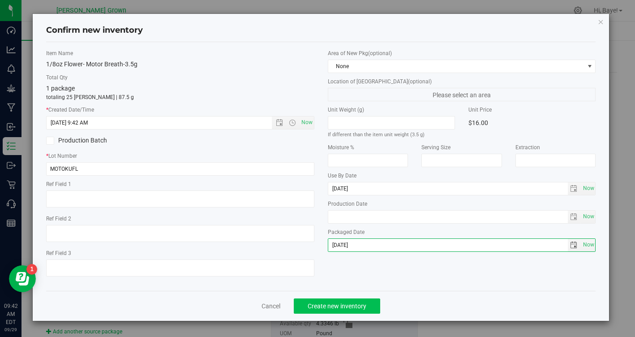  Describe the element at coordinates (461, 53) in the screenshot. I see `label: Area of New Pkg` at that location.